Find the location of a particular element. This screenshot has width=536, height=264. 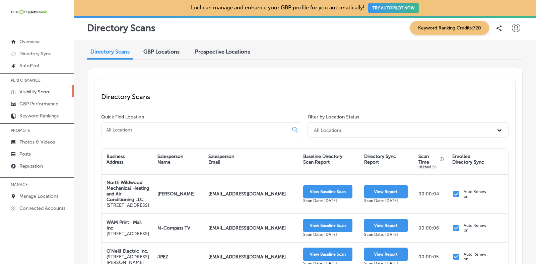

label: Quick Find Location is located at coordinates (123, 117).